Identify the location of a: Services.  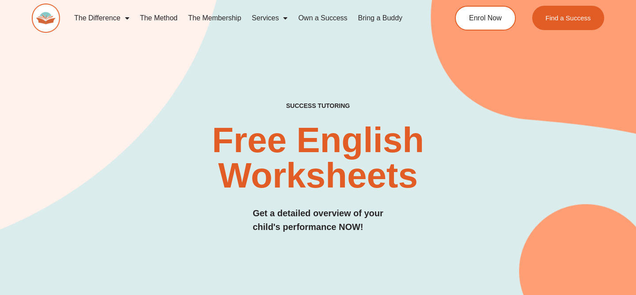
(270, 18).